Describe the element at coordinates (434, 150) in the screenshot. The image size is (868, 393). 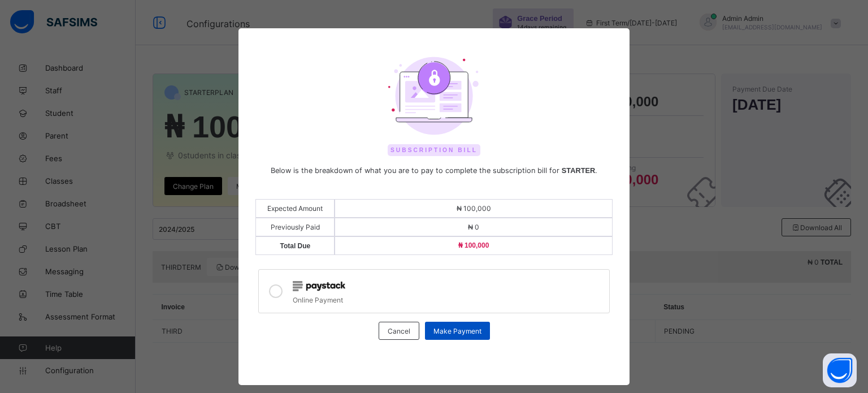
I see `span: Subscription Bill` at that location.